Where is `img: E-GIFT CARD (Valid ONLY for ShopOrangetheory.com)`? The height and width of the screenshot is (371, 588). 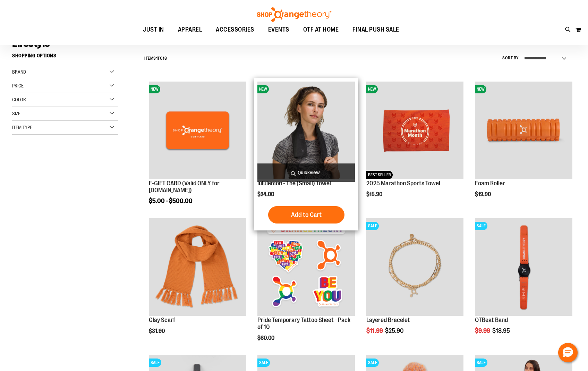
img: E-GIFT CARD (Valid ONLY for ShopOrangetheory.com) is located at coordinates (197, 131).